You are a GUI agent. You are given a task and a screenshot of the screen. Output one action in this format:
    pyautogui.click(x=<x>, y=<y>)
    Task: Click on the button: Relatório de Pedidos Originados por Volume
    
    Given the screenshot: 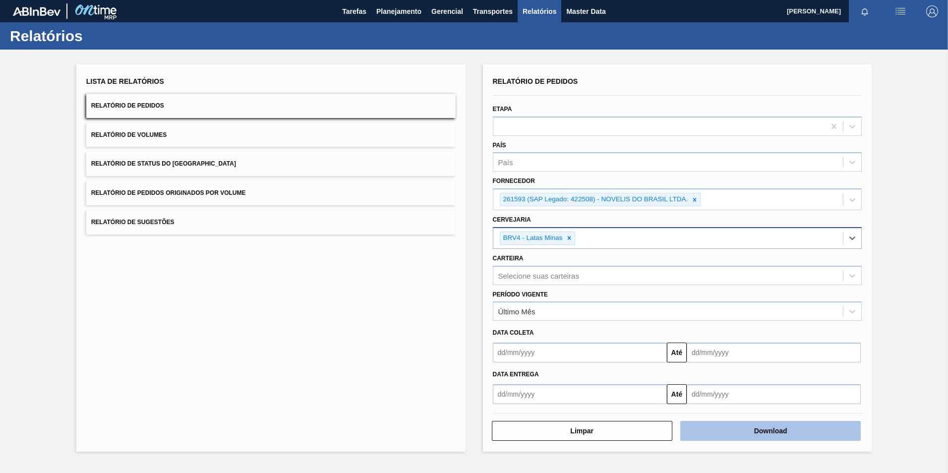 What is the action you would take?
    pyautogui.click(x=271, y=193)
    